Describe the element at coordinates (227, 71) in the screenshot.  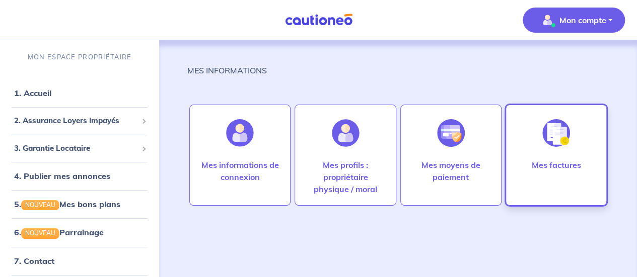
I see `p: MES INFORMATIONS` at that location.